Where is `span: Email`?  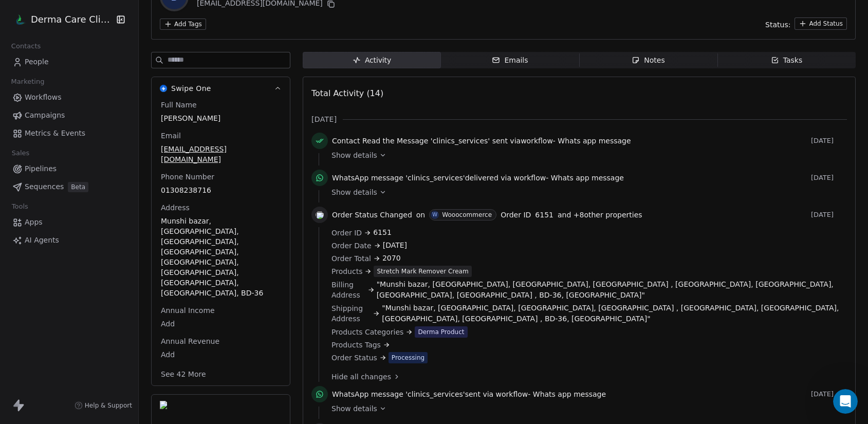
span: Email is located at coordinates (171, 136).